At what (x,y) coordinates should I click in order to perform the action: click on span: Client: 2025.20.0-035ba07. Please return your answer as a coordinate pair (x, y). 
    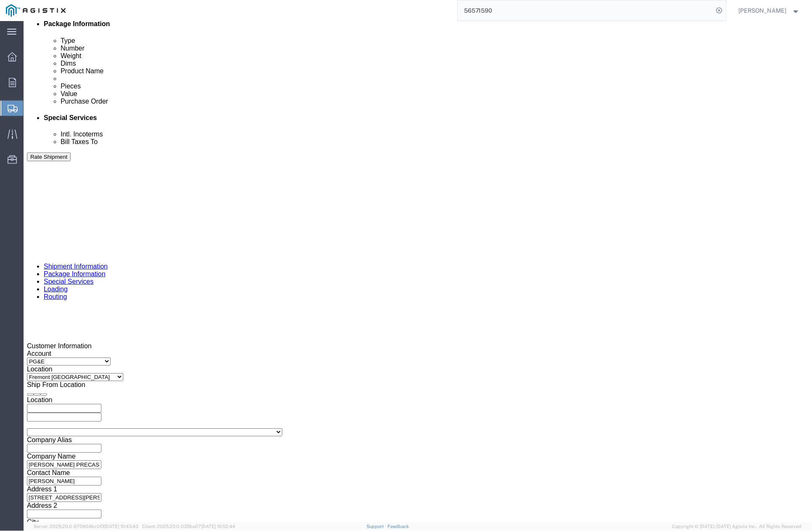
    Looking at the image, I should click on (189, 526).